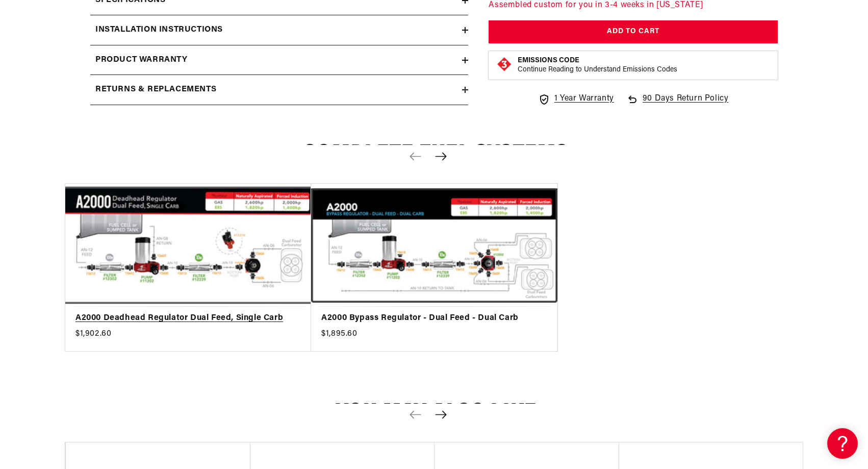 This screenshot has height=469, width=868. I want to click on h2: Product warranty, so click(141, 60).